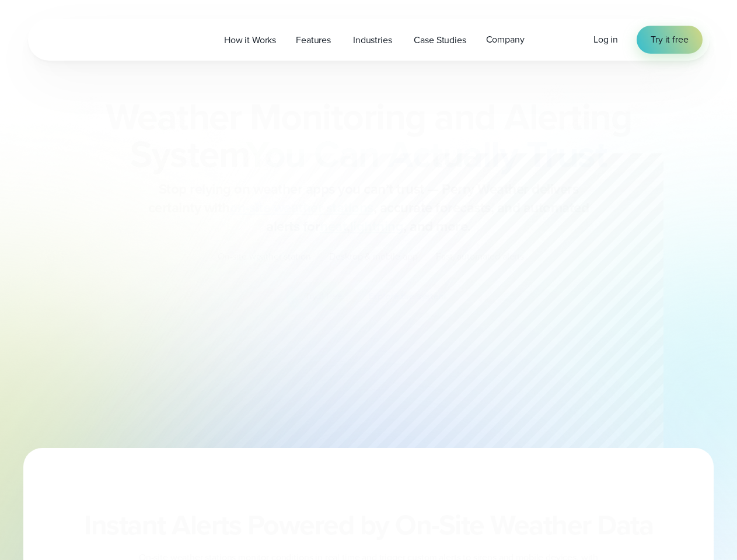  What do you see at coordinates (250, 39) in the screenshot?
I see `a: How it Works` at bounding box center [250, 39].